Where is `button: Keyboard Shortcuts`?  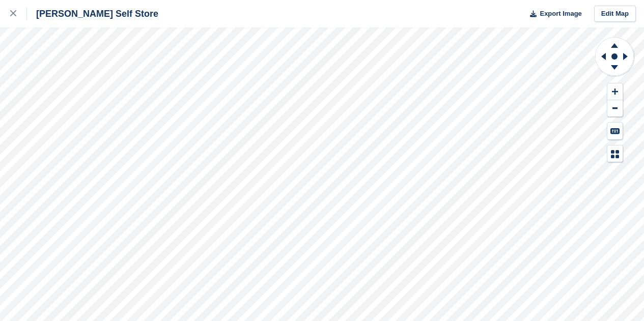
button: Keyboard Shortcuts is located at coordinates (615, 131).